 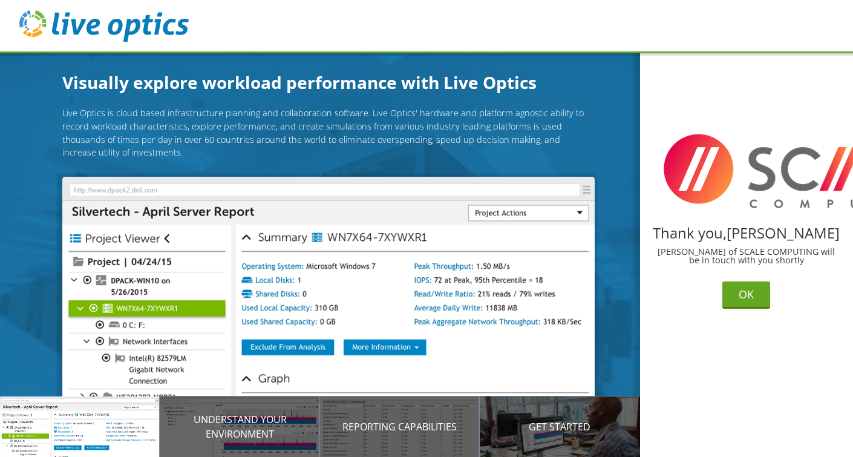 I want to click on img: live_optics_svg.svg, so click(x=104, y=26).